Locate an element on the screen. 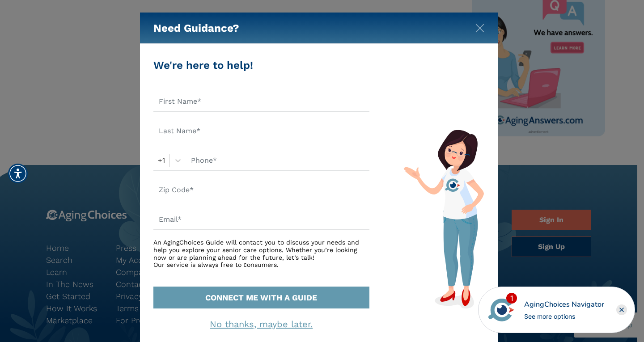  img: match-guide-form.svg is located at coordinates (444, 219).